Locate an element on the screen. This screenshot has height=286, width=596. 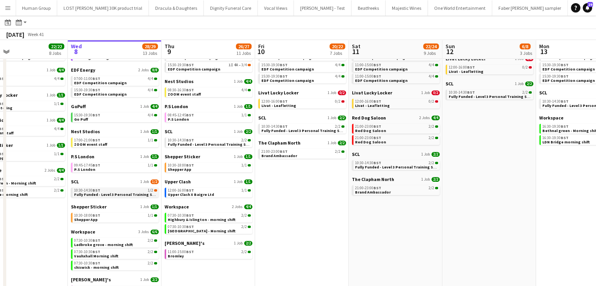
span: 29 is located at coordinates (591, 4).